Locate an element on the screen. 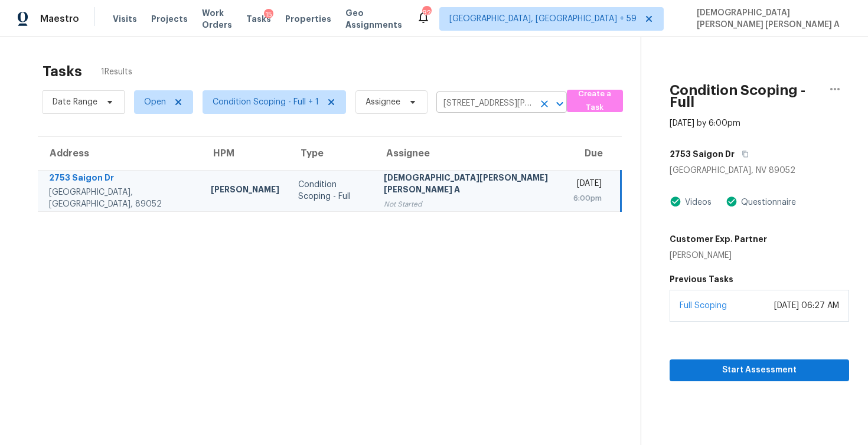 This screenshot has width=868, height=445. span: Condition Scoping - Full + 1 is located at coordinates (266, 102).